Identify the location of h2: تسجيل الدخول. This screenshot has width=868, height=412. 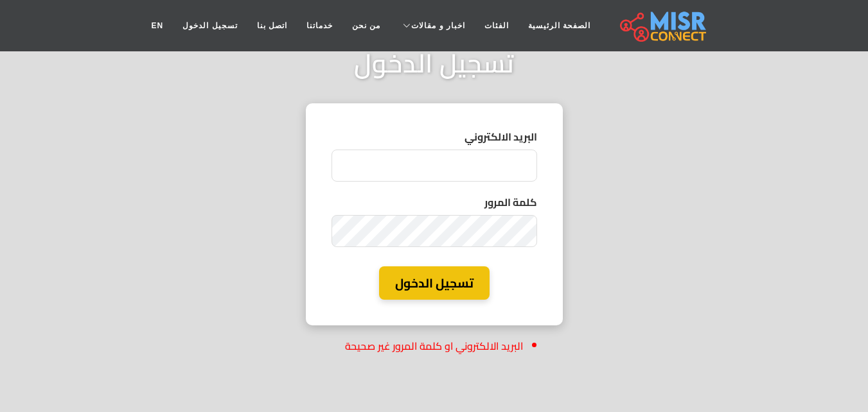
(434, 64).